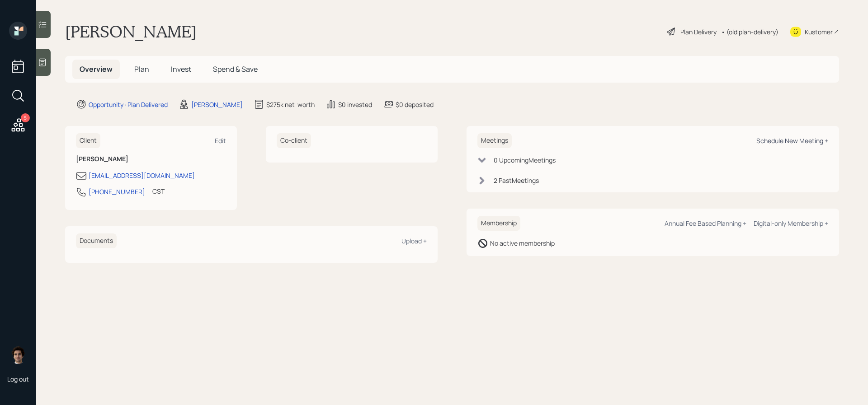 The height and width of the screenshot is (405, 868). I want to click on div: $0 deposited, so click(414, 104).